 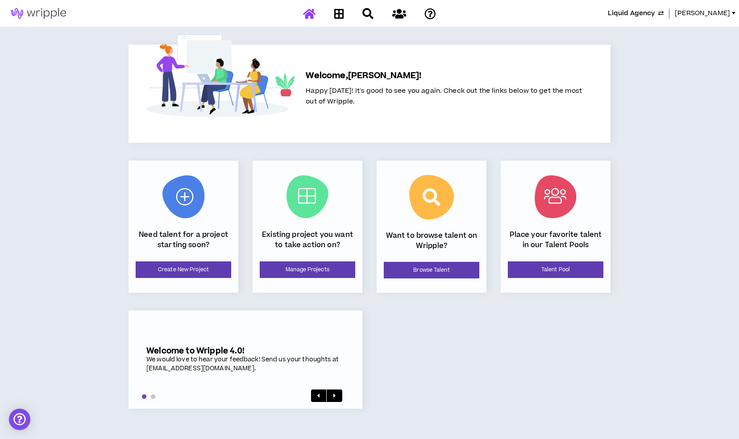 What do you see at coordinates (631, 13) in the screenshot?
I see `span: Liquid Agency` at bounding box center [631, 13].